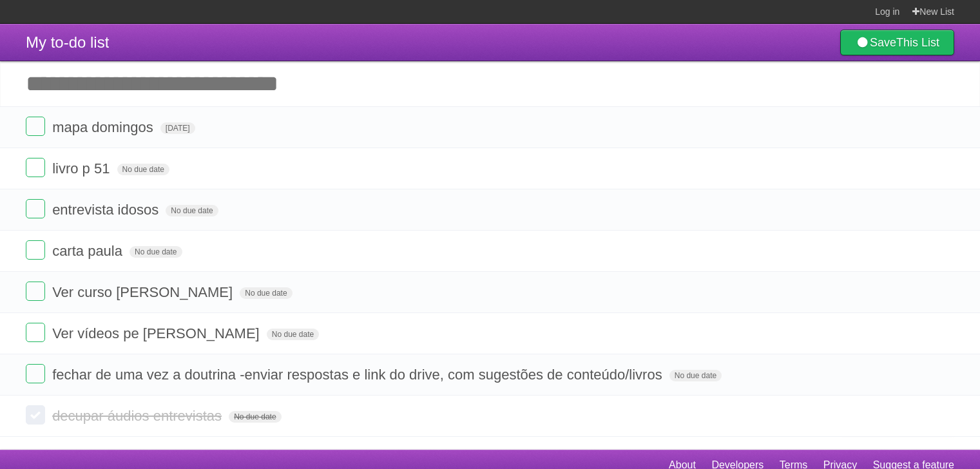 The width and height of the screenshot is (980, 469). I want to click on span: livro p 51, so click(83, 168).